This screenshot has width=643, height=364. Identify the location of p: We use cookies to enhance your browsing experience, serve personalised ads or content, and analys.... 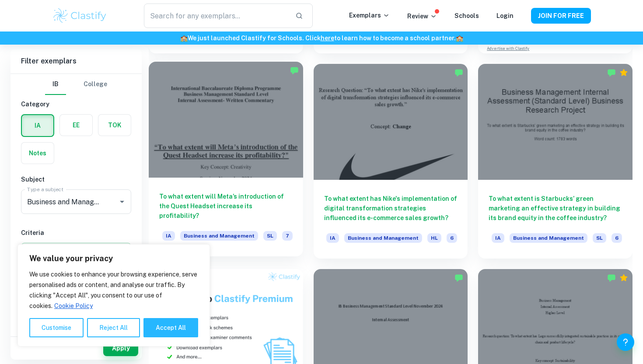
(114, 290).